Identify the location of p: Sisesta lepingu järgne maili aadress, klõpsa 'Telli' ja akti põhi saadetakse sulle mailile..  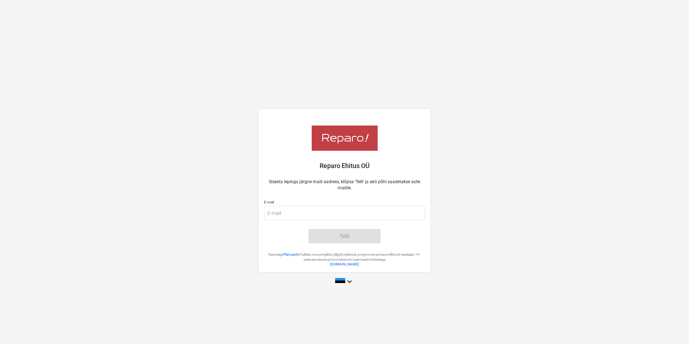
(345, 185).